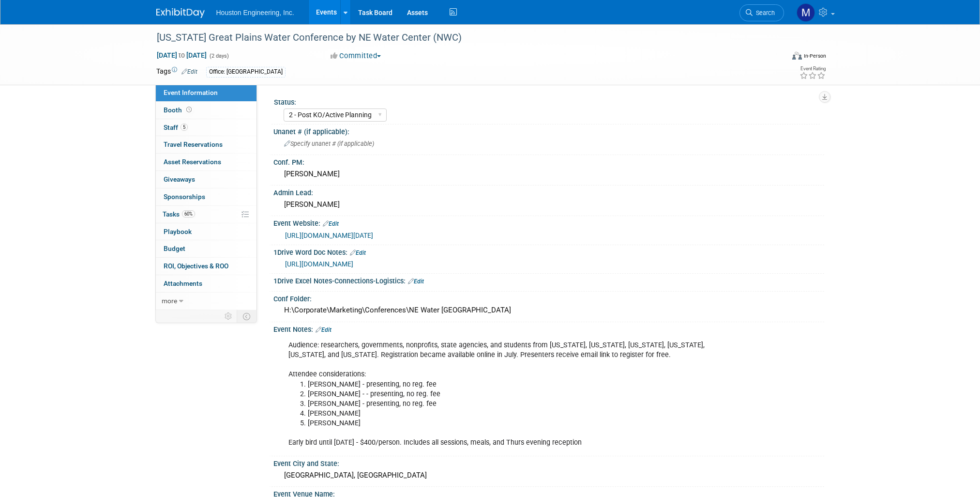  I want to click on div: Unanet # (if applicable):, so click(549, 130).